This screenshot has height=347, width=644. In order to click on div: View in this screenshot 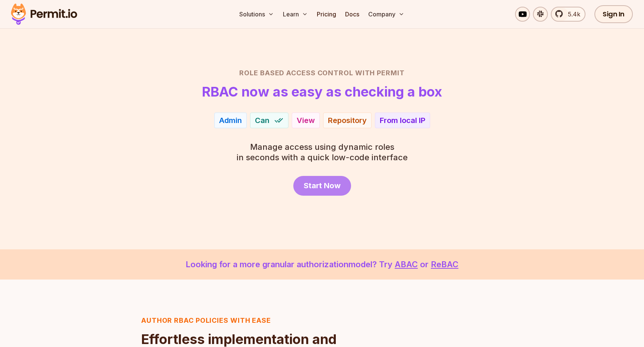, I will do `click(306, 120)`.